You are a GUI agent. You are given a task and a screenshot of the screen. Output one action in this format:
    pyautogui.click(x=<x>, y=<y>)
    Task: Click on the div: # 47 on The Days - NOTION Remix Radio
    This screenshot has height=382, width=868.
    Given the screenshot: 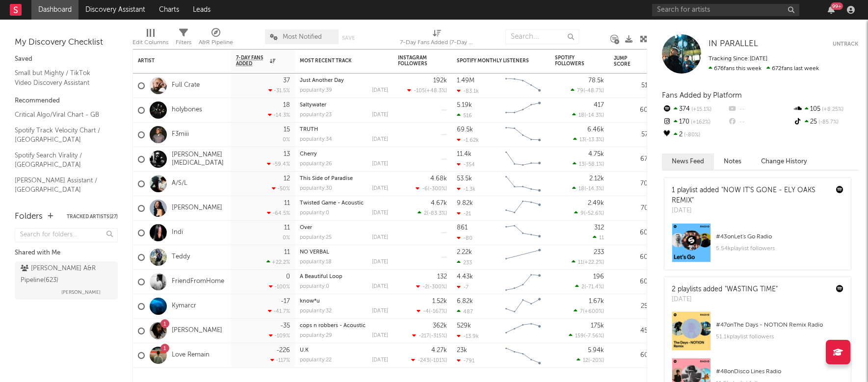 What is the action you would take?
    pyautogui.click(x=780, y=325)
    